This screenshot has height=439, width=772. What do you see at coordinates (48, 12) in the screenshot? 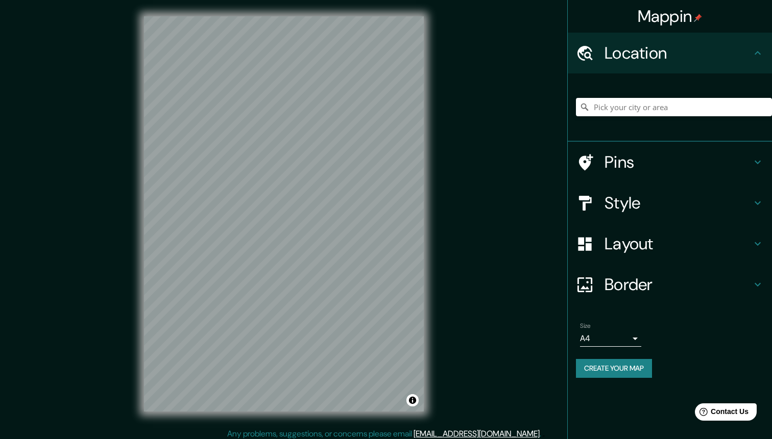
I see `span: Contact Us` at bounding box center [48, 12].